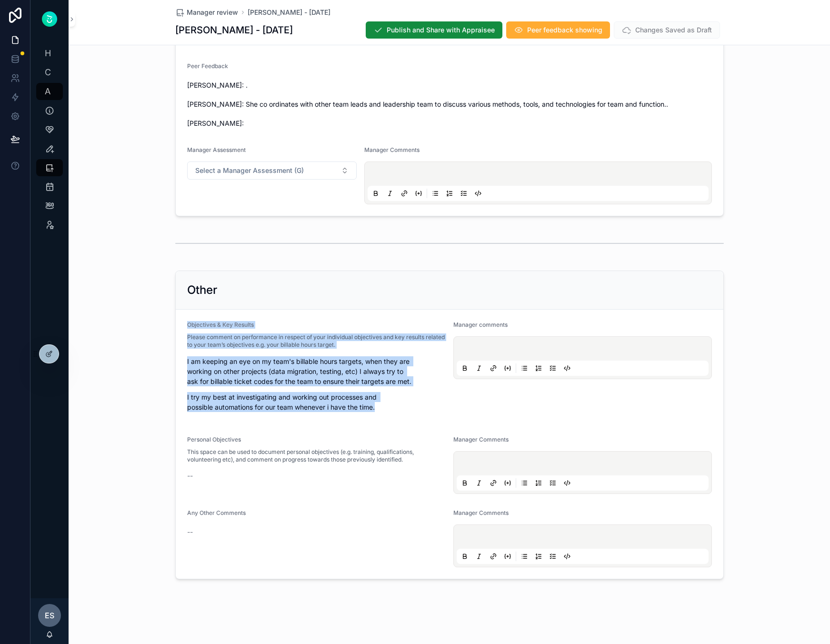  I want to click on button: Peer feedback showing, so click(558, 30).